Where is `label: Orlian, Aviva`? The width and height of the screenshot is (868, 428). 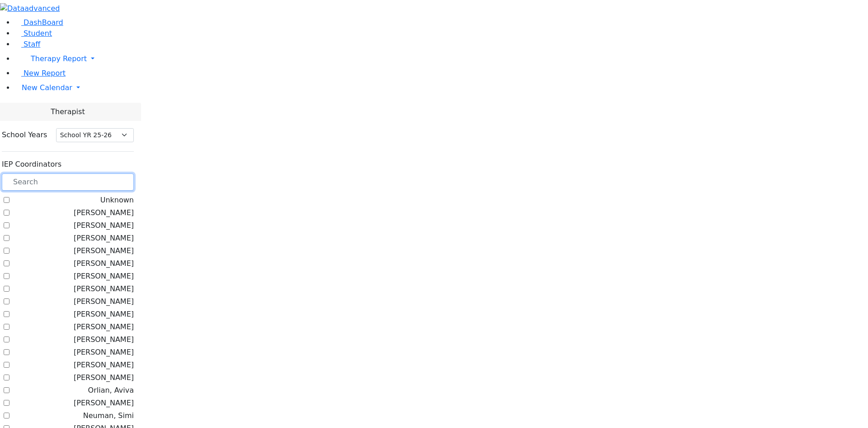 label: Orlian, Aviva is located at coordinates (111, 390).